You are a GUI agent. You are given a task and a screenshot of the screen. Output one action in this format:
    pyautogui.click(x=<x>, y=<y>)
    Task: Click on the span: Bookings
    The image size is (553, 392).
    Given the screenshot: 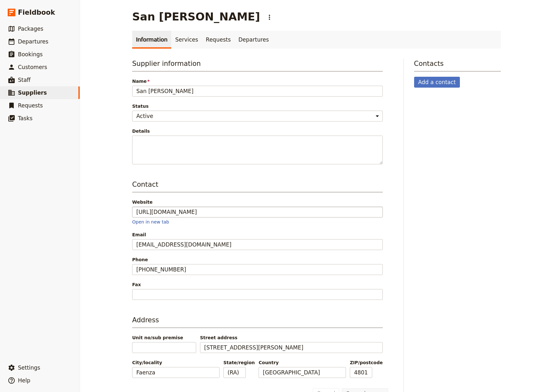 What is the action you would take?
    pyautogui.click(x=30, y=54)
    